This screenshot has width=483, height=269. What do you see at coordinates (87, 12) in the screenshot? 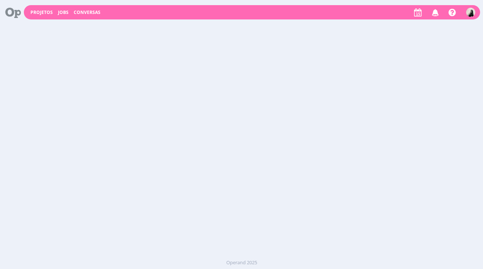
I see `button: Conversas` at bounding box center [87, 12].